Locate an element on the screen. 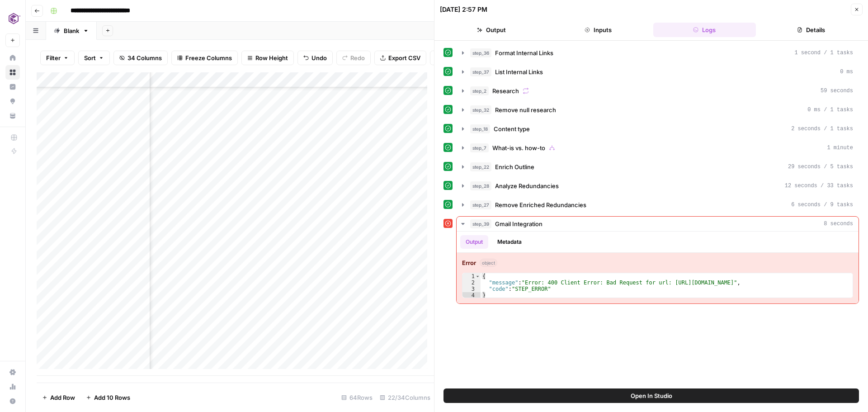 The width and height of the screenshot is (868, 412). div: 3 is located at coordinates (471, 289).